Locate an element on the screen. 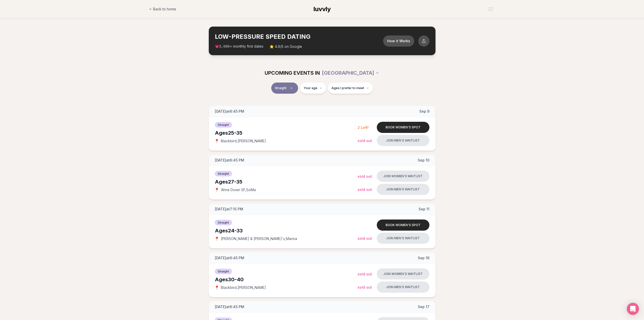  button: How it Works is located at coordinates (398, 41).